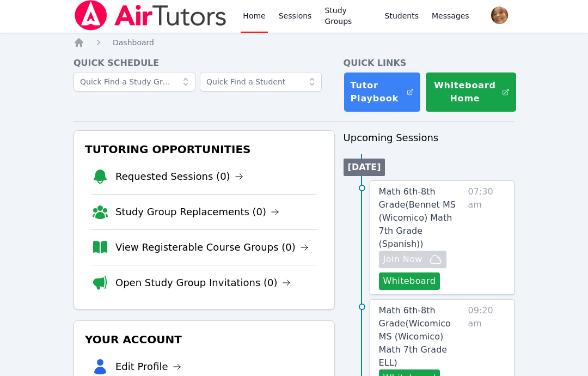 The image size is (588, 376). I want to click on a: Math 6th-8th Grade(Bennet MS (Wicomico) Math 7th Grade (Spanish)), so click(421, 218).